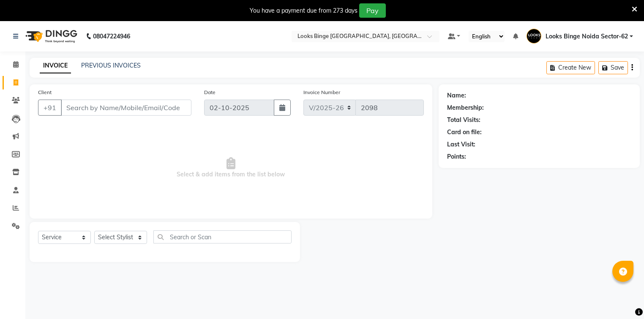  I want to click on a: INVOICE, so click(56, 66).